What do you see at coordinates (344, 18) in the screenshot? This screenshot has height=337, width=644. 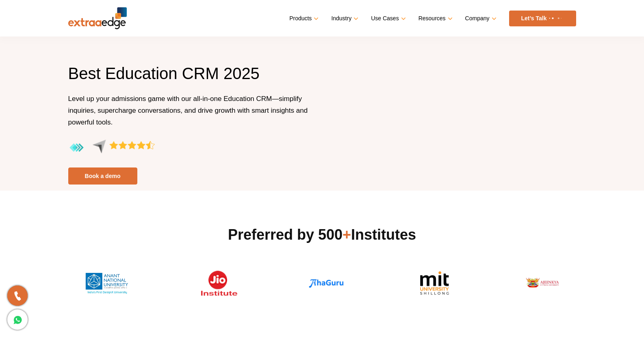 I see `a: Industry` at bounding box center [344, 18].